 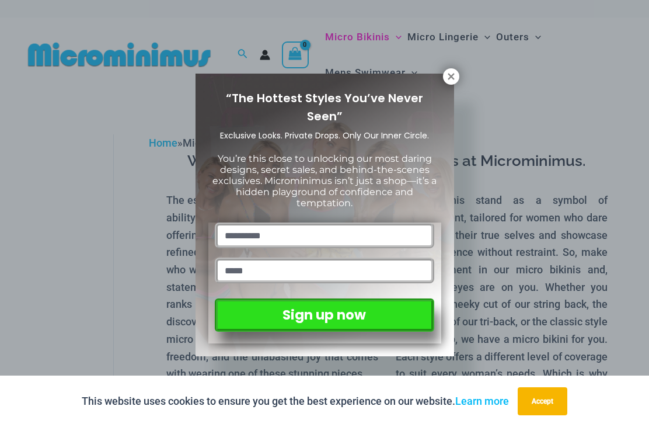 What do you see at coordinates (325, 135) in the screenshot?
I see `span: Exclusive Looks. Private Drops. Only Our Inner Circle.` at bounding box center [325, 135].